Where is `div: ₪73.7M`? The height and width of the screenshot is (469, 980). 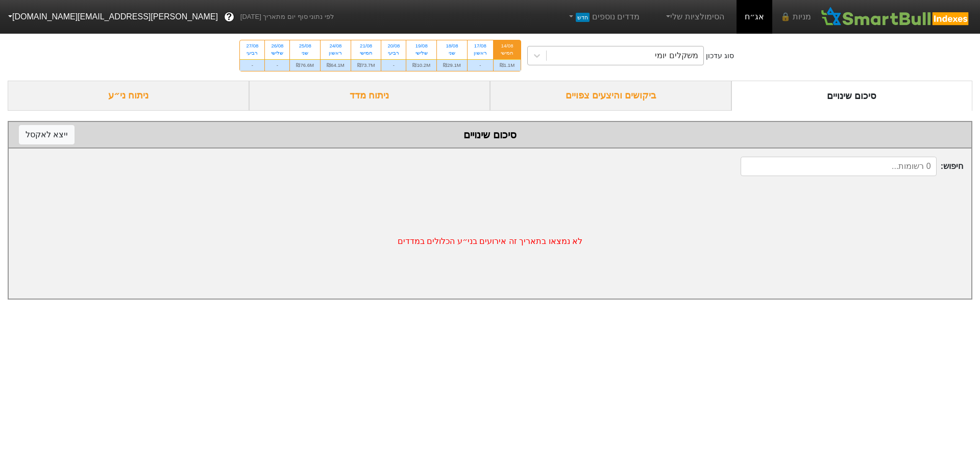 div: ₪73.7M is located at coordinates (366, 65).